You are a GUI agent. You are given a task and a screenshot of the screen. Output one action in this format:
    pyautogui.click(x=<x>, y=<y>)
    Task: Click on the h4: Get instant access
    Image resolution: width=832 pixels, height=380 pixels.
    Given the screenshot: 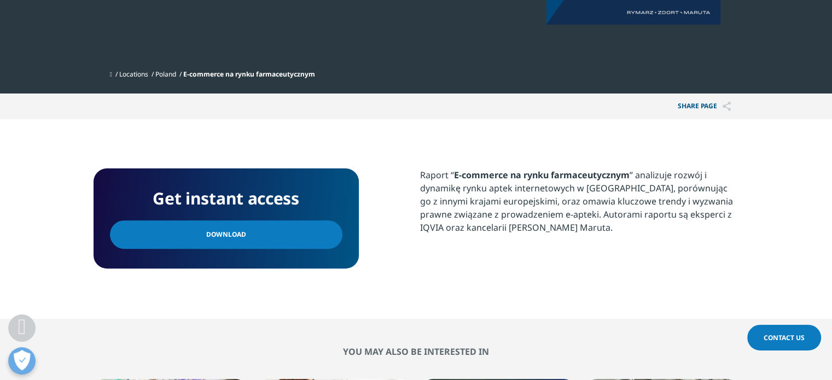 What is the action you would take?
    pyautogui.click(x=226, y=199)
    